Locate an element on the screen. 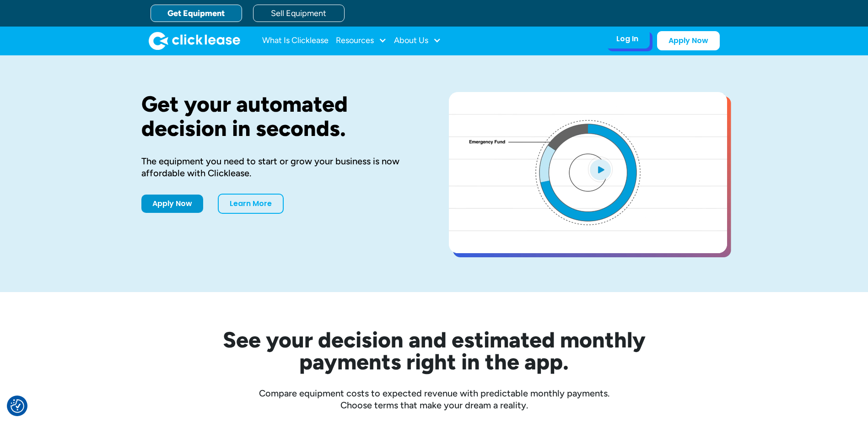  a: open lightbox is located at coordinates (588, 172).